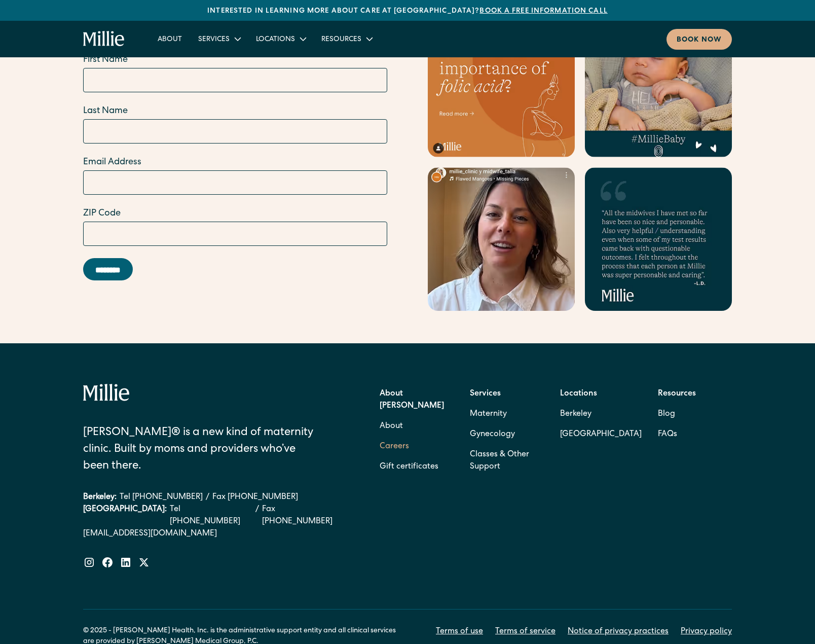 The height and width of the screenshot is (644, 815). What do you see at coordinates (100, 497) in the screenshot?
I see `div: Berkeley:` at bounding box center [100, 497].